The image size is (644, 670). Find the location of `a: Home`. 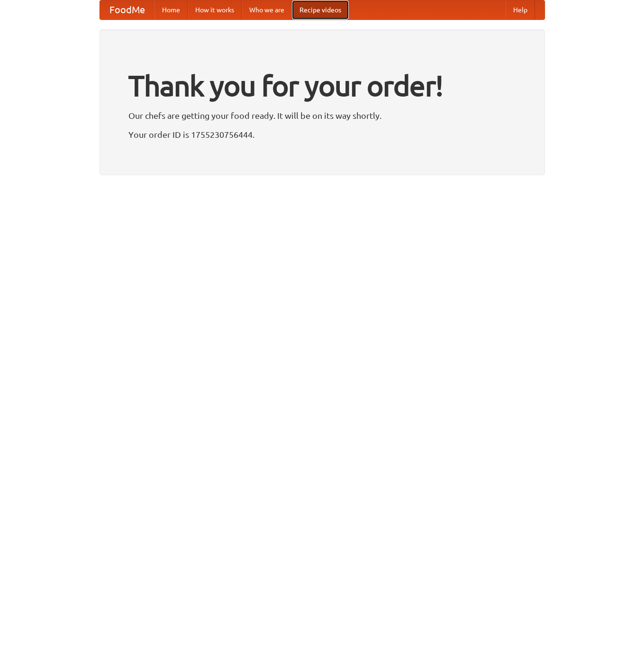

a: Home is located at coordinates (171, 10).